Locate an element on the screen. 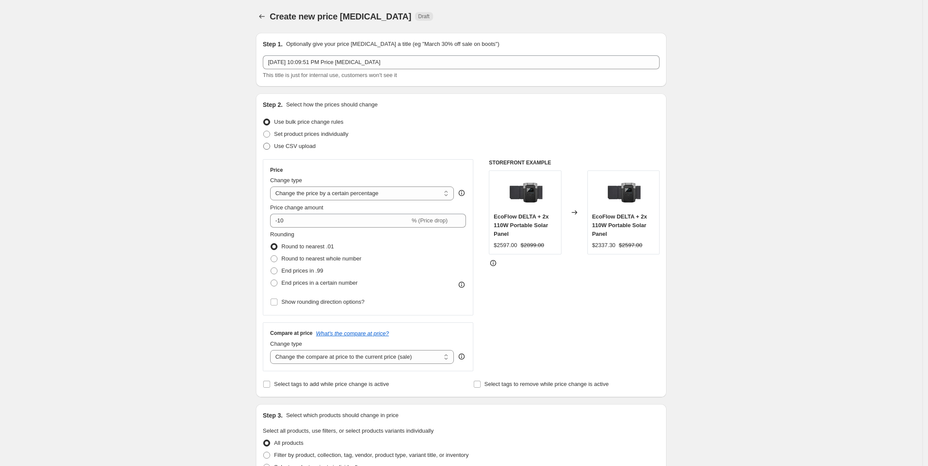 The image size is (928, 466). span: Round to nearest .01 is located at coordinates (307, 246).